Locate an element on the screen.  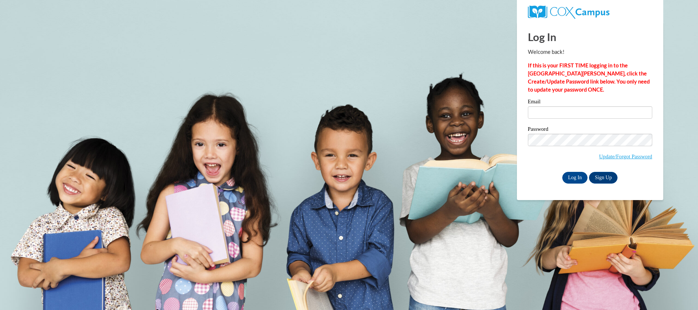
a: Sign Up is located at coordinates (603, 177).